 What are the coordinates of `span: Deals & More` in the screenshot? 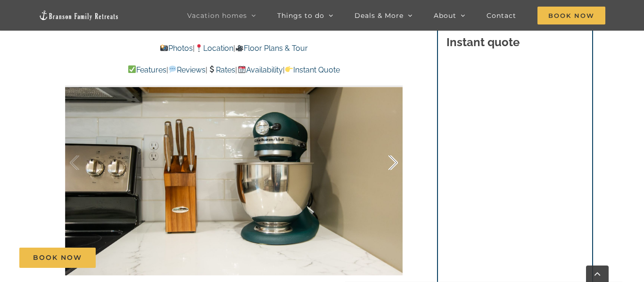 It's located at (379, 16).